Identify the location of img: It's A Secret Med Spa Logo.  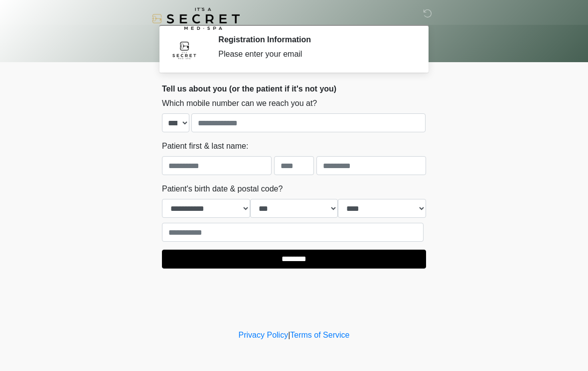
(196, 19).